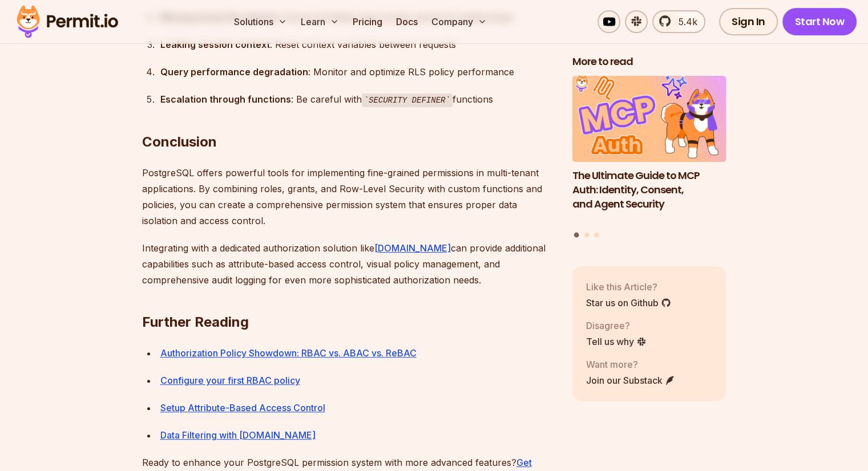  What do you see at coordinates (407, 100) in the screenshot?
I see `code: SECURITY DEFINER` at bounding box center [407, 100].